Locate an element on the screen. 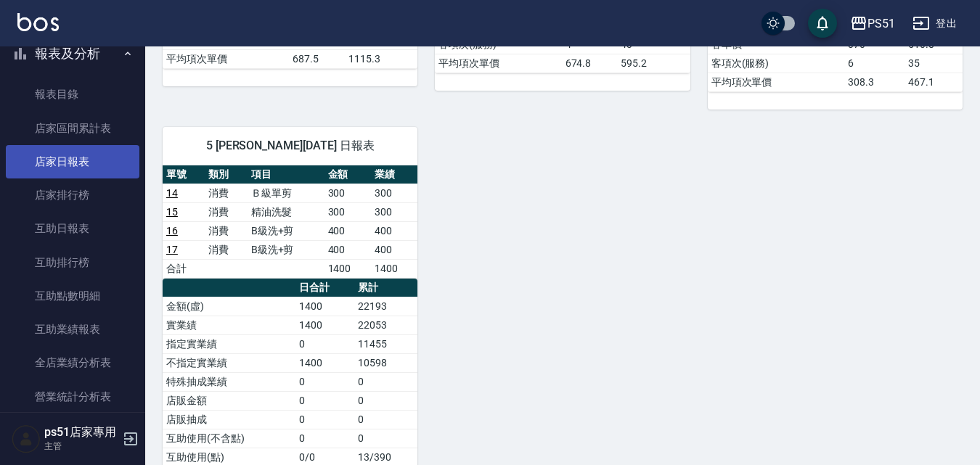  th: 業績 is located at coordinates (394, 175).